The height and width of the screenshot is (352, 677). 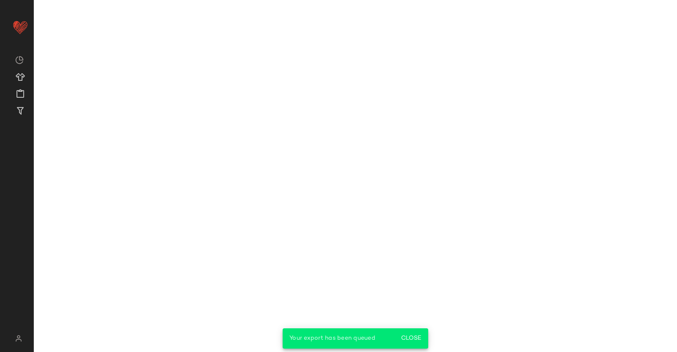 What do you see at coordinates (411, 338) in the screenshot?
I see `button: Close` at bounding box center [411, 338].